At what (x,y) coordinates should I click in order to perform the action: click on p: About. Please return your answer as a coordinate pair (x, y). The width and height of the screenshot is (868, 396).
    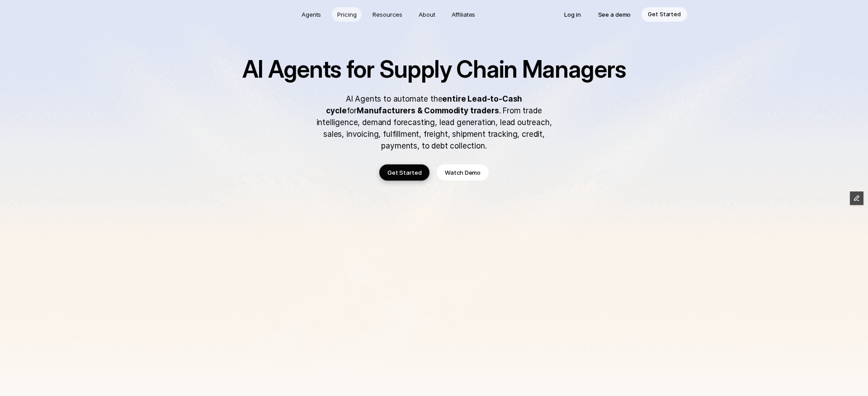
    Looking at the image, I should click on (427, 14).